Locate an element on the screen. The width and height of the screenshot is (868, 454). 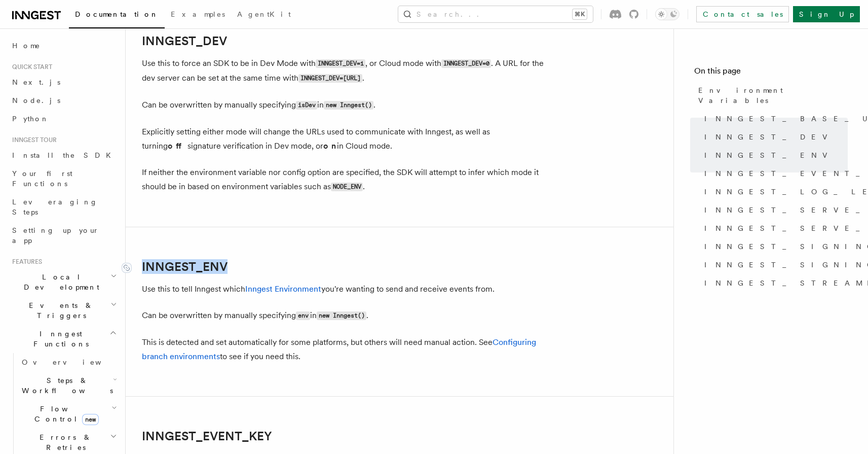
a: Home is located at coordinates (63, 45).